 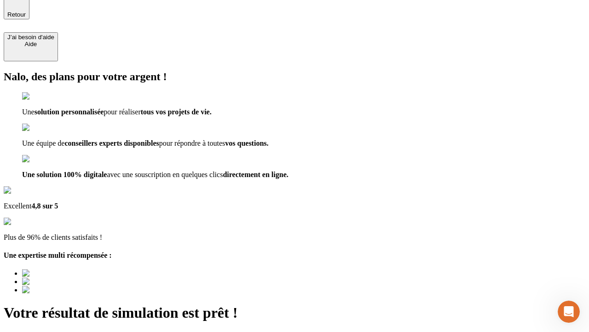 I want to click on span: vos questions., so click(x=247, y=143).